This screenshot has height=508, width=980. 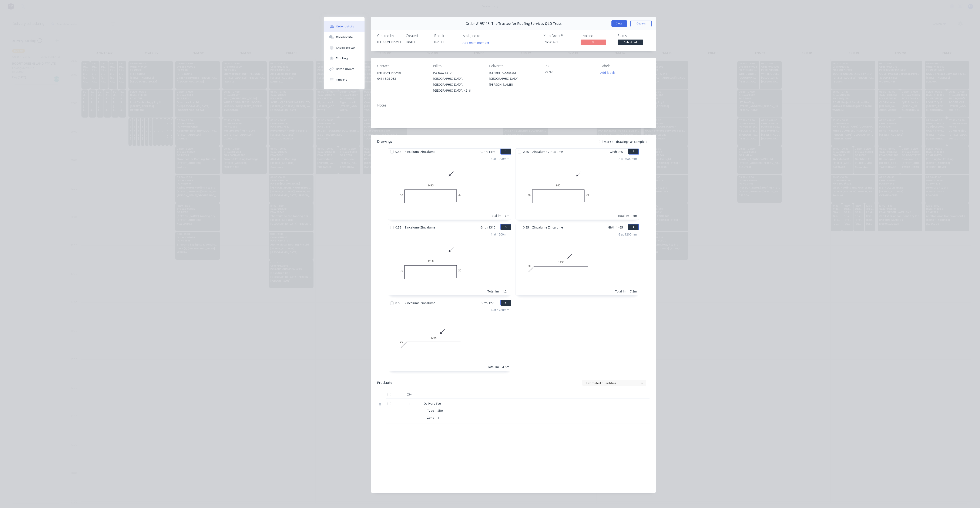 What do you see at coordinates (569, 73) in the screenshot?
I see `div: 29748` at bounding box center [569, 73].